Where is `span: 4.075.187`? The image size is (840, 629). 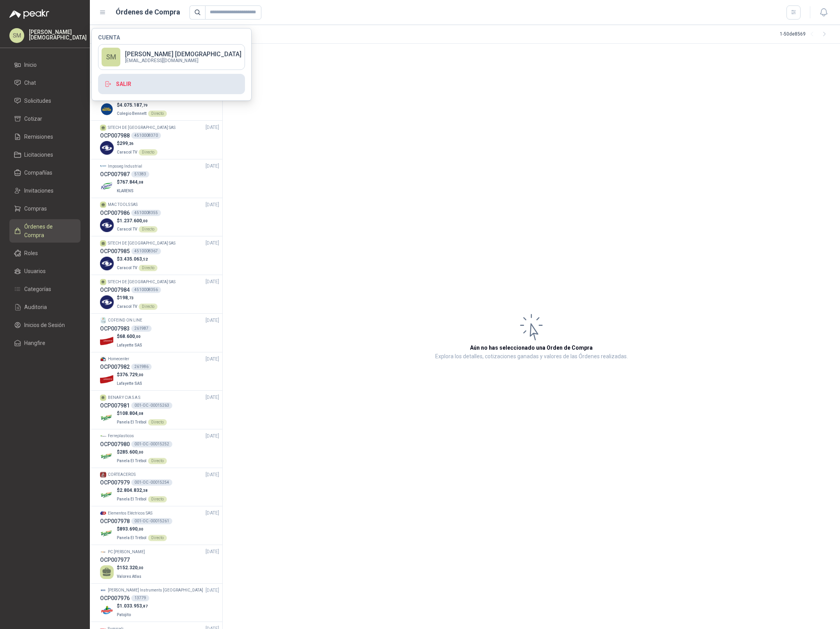 span: 4.075.187 is located at coordinates (133, 105).